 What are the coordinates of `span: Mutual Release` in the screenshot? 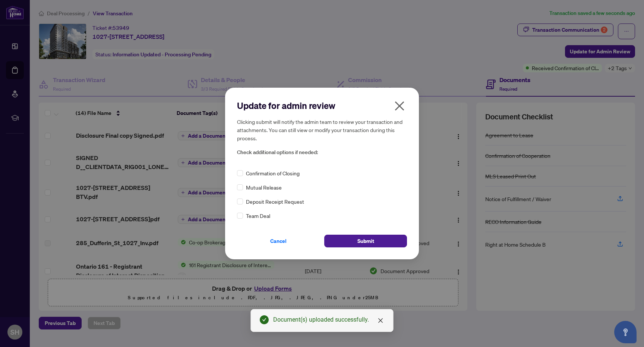 It's located at (264, 187).